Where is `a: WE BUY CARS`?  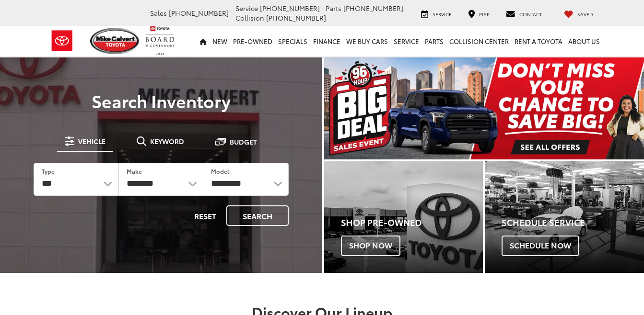
a: WE BUY CARS is located at coordinates (367, 41).